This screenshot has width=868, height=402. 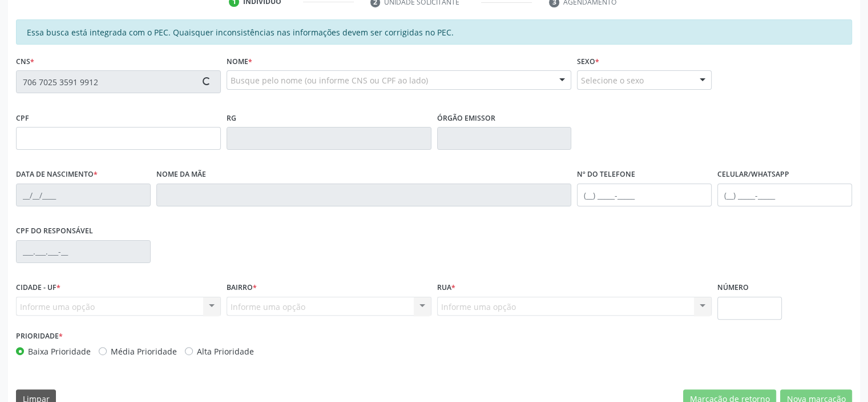 What do you see at coordinates (466, 118) in the screenshot?
I see `label: Órgão emissor` at bounding box center [466, 118].